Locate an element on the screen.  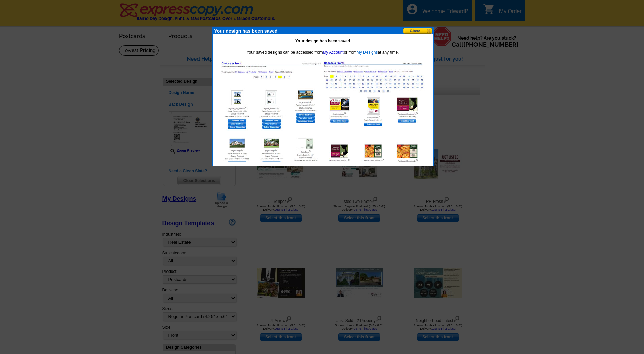
div: Your design has been saved is located at coordinates (265, 31).